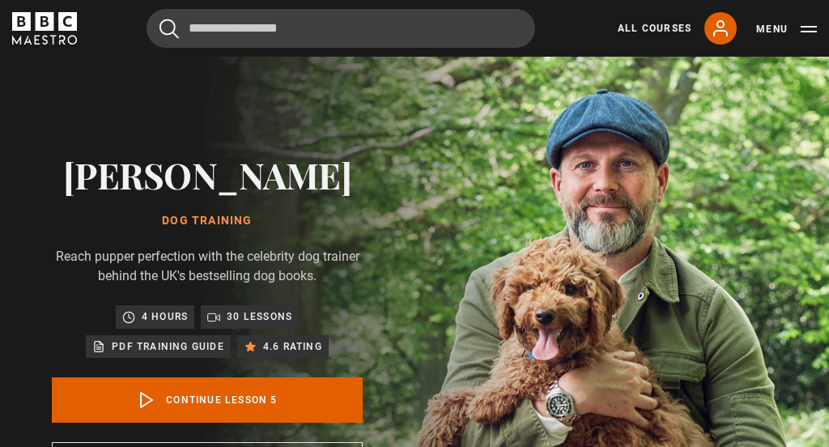 Image resolution: width=829 pixels, height=447 pixels. Describe the element at coordinates (164, 317) in the screenshot. I see `p: 4 hours` at that location.